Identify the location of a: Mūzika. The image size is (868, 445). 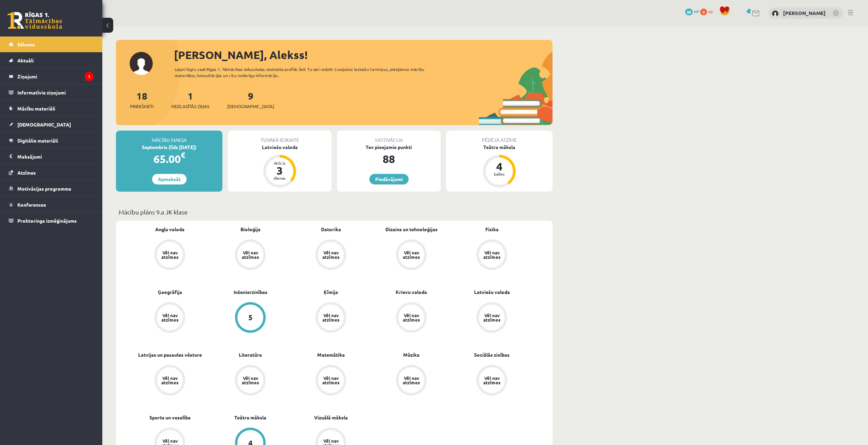
(411, 355).